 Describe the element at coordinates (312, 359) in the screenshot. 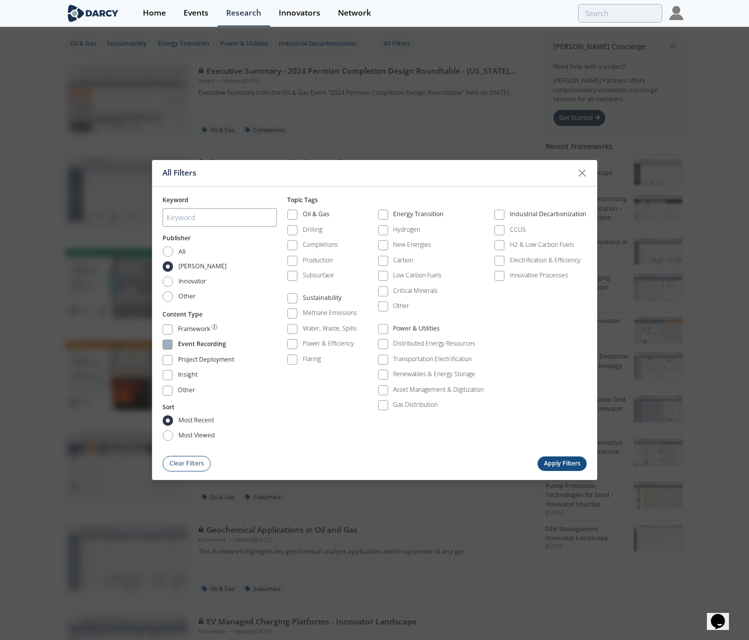

I see `div: Flaring` at that location.